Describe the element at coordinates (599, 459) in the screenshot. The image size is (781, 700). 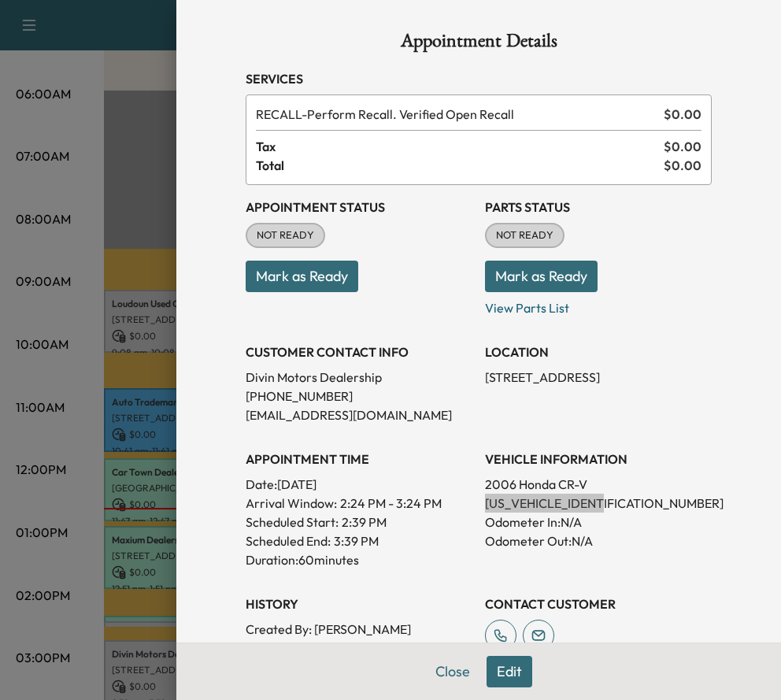
I see `h3: VEHICLE INFORMATION` at that location.